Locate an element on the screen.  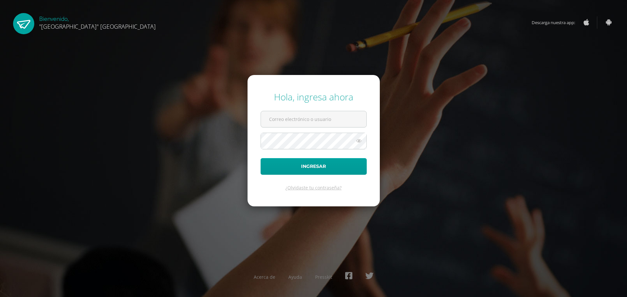
span: Descarga nuestra app: is located at coordinates (556, 23).